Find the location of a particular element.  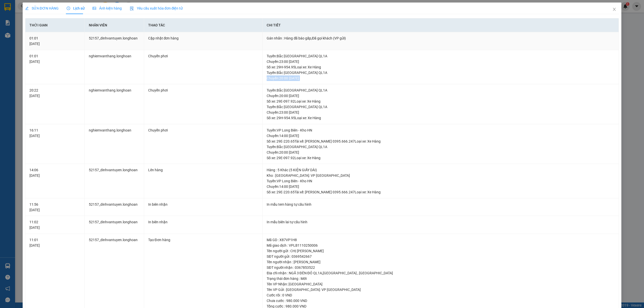

div: SĐT người nhận : 0367853522 is located at coordinates (440, 267).